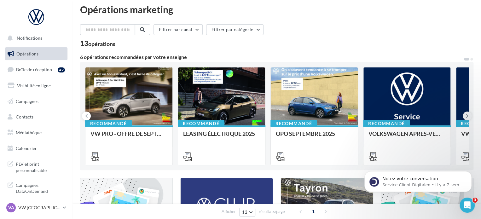 The image size is (481, 219). What do you see at coordinates (36, 148) in the screenshot?
I see `a: Calendrier` at bounding box center [36, 148].